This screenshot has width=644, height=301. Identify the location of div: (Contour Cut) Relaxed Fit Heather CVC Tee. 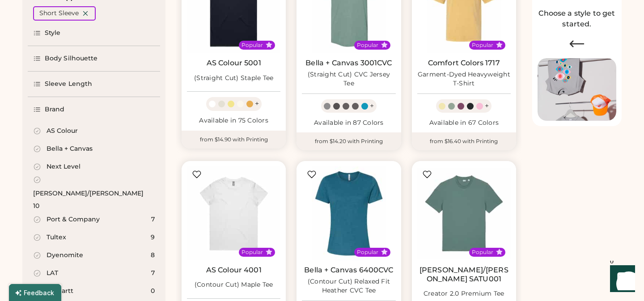
(348, 286).